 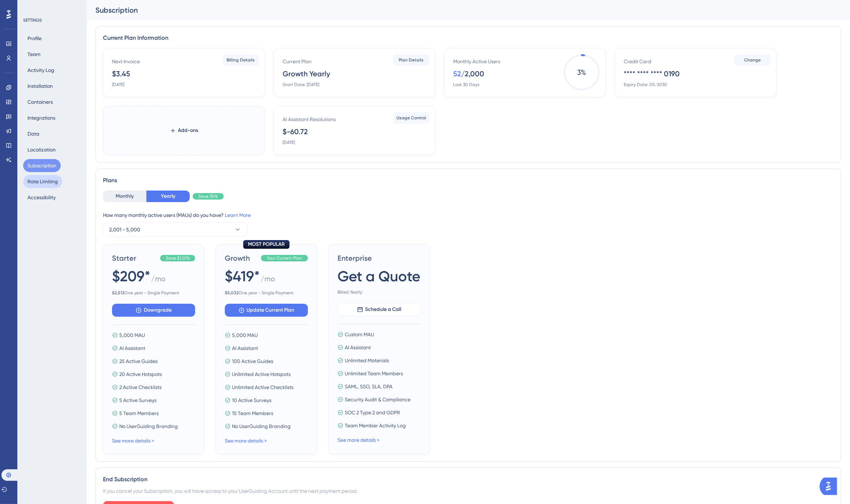 I want to click on span: $209*, so click(x=131, y=276).